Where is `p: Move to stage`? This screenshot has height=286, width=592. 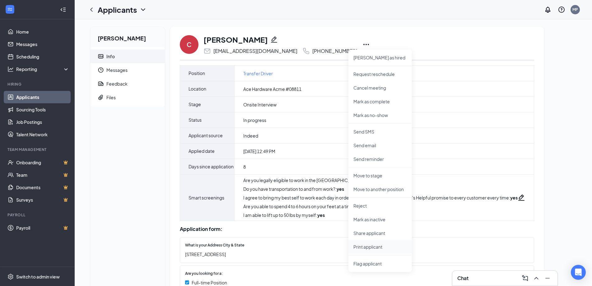
p: Move to stage is located at coordinates (380, 175).